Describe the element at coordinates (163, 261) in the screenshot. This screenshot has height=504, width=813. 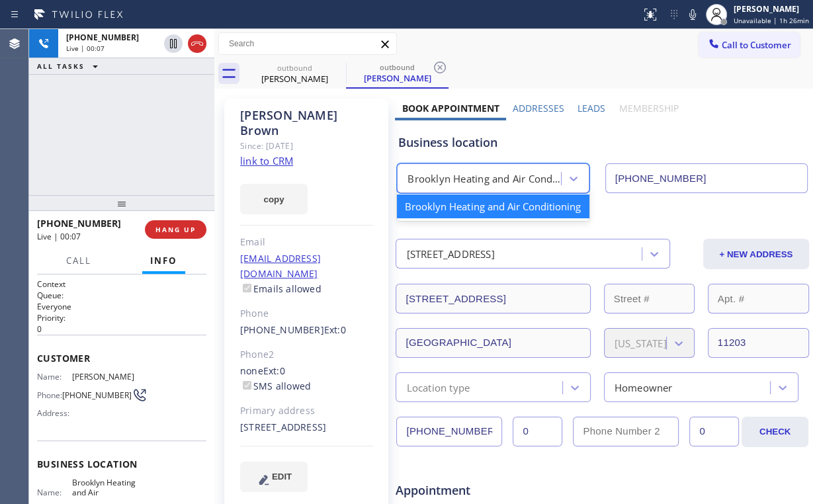
I see `button: Info` at that location.